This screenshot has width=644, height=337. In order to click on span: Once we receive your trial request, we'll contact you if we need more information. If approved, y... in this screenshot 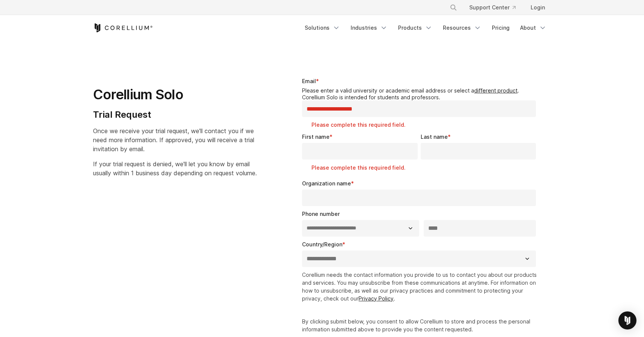, I will do `click(174, 140)`.